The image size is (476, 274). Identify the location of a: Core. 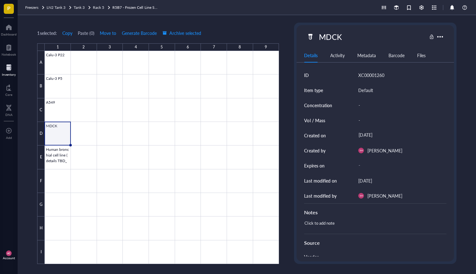
(9, 90).